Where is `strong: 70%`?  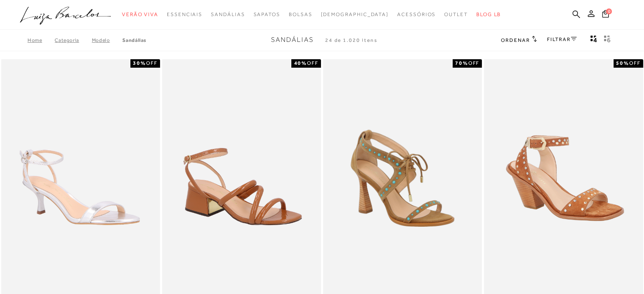 strong: 70% is located at coordinates (461, 63).